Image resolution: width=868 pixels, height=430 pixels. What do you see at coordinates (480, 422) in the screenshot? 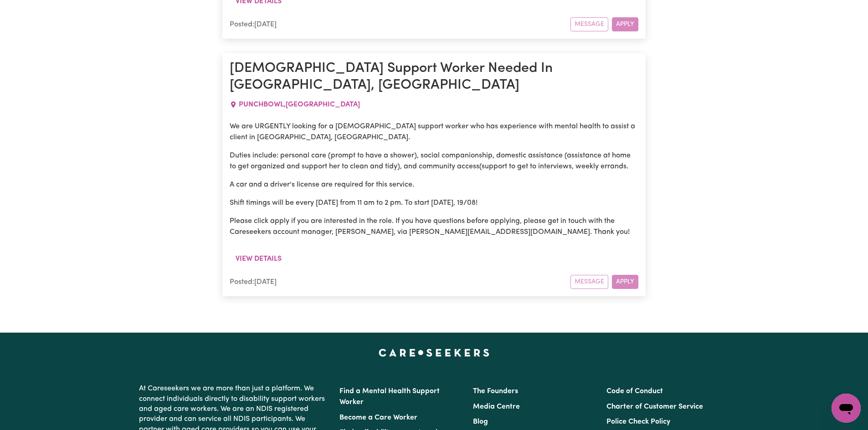
I see `a: Blog` at bounding box center [480, 422].